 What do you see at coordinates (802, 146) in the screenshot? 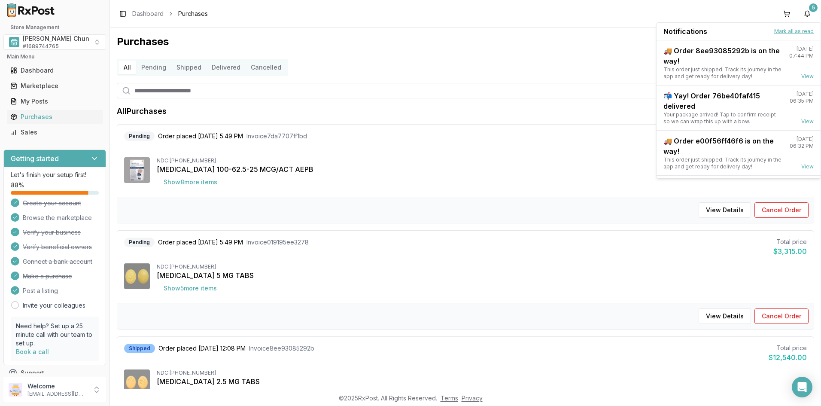
I see `div: 06:32 PM` at bounding box center [802, 146].